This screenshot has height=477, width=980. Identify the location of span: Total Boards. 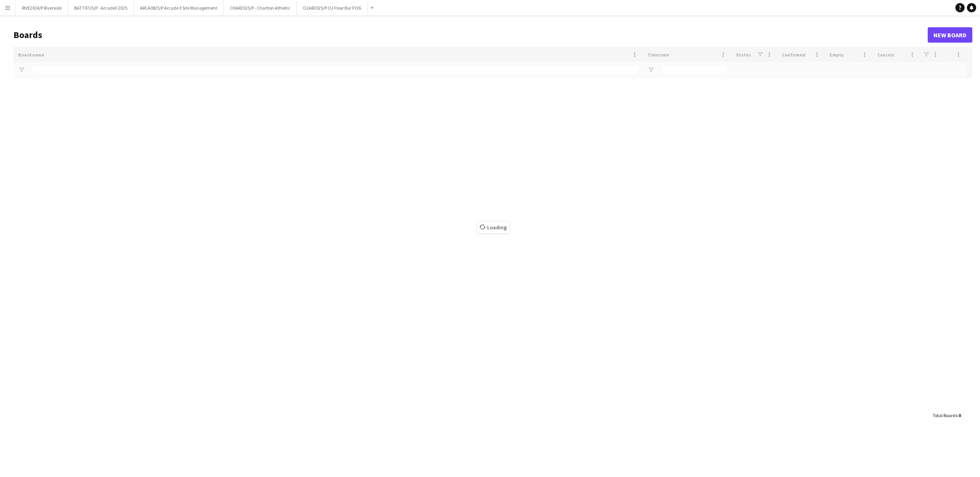
(945, 415).